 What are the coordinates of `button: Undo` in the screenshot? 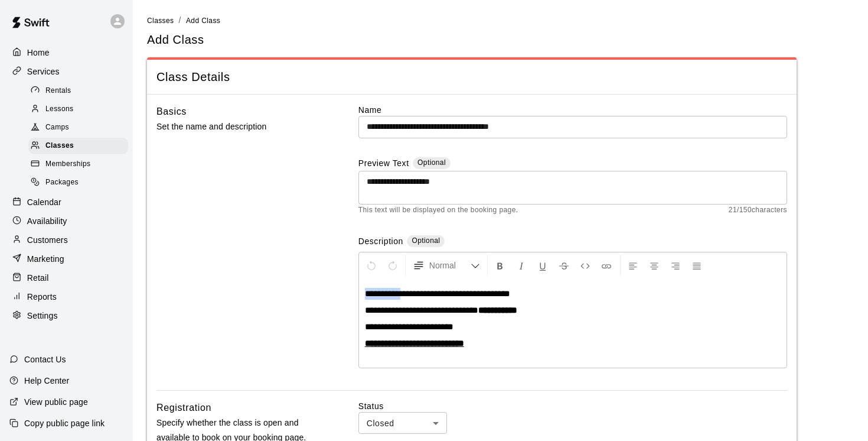 It's located at (371, 265).